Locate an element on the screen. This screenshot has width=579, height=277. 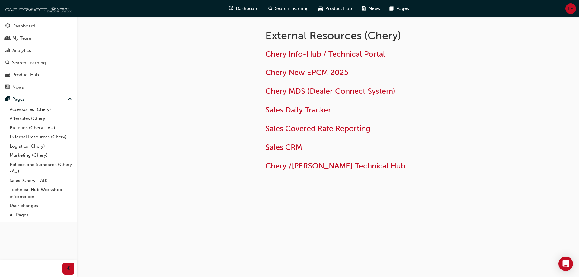
a: Sales Covered Rate Reporting is located at coordinates (318, 128).